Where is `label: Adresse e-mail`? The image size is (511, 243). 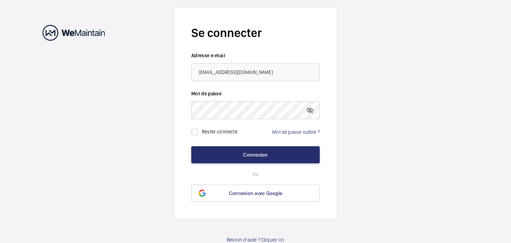 label: Adresse e-mail is located at coordinates (256, 55).